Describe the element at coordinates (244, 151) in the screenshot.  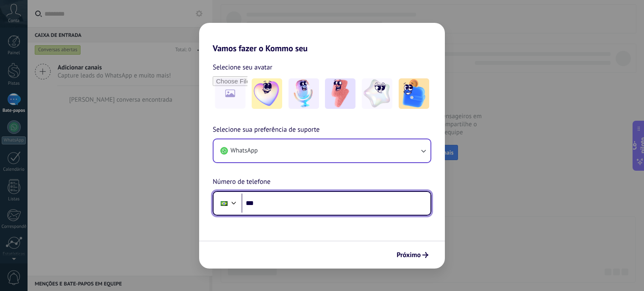
I see `font: WhatsApp` at that location.